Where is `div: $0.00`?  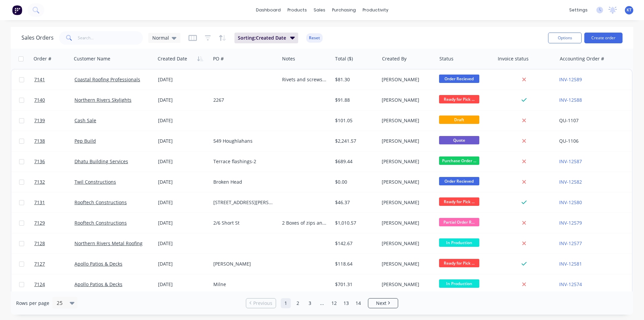
div: $0.00 is located at coordinates (354, 182).